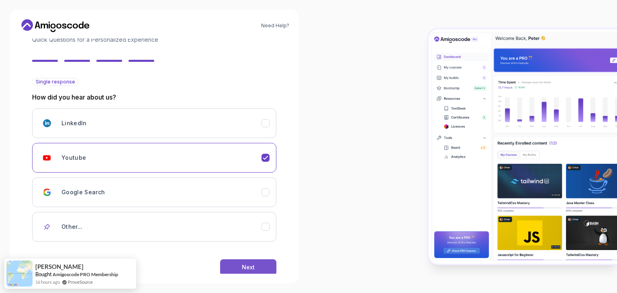  I want to click on a: Amigoscode PRO Membership, so click(85, 275).